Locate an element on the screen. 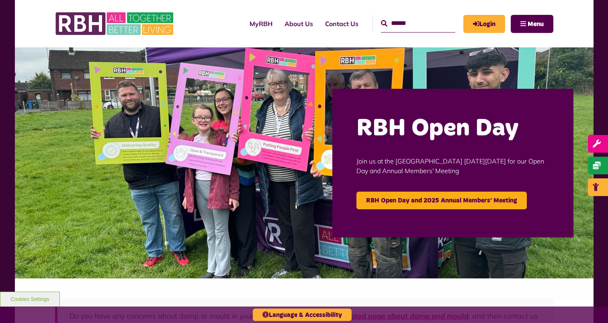 The width and height of the screenshot is (608, 323). button: Navigation is located at coordinates (532, 24).